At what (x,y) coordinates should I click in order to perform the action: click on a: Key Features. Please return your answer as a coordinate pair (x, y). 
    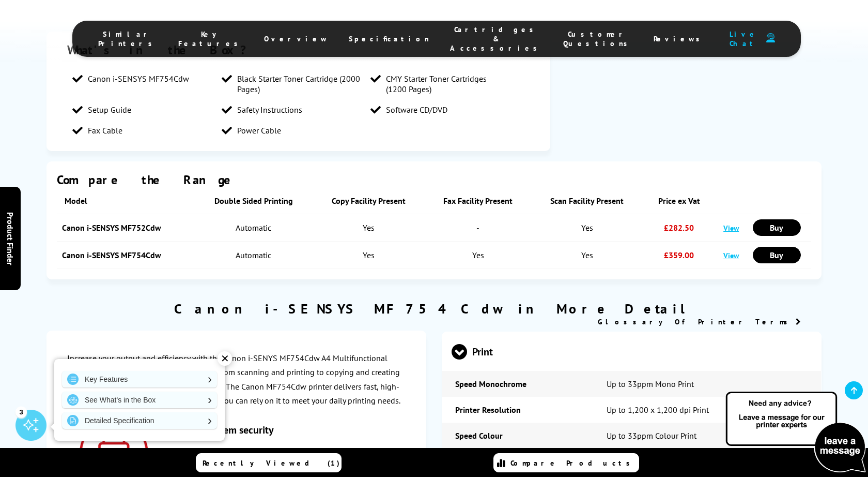
    Looking at the image, I should click on (139, 379).